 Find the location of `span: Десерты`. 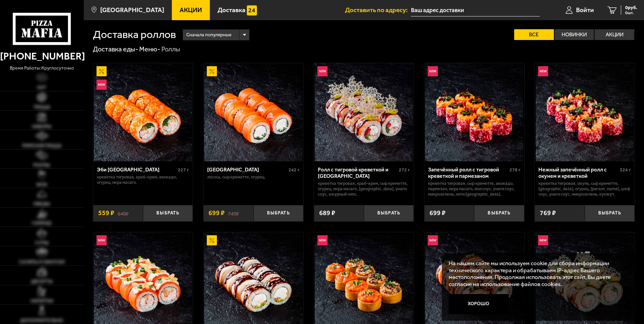

span: Десерты is located at coordinates (42, 282).